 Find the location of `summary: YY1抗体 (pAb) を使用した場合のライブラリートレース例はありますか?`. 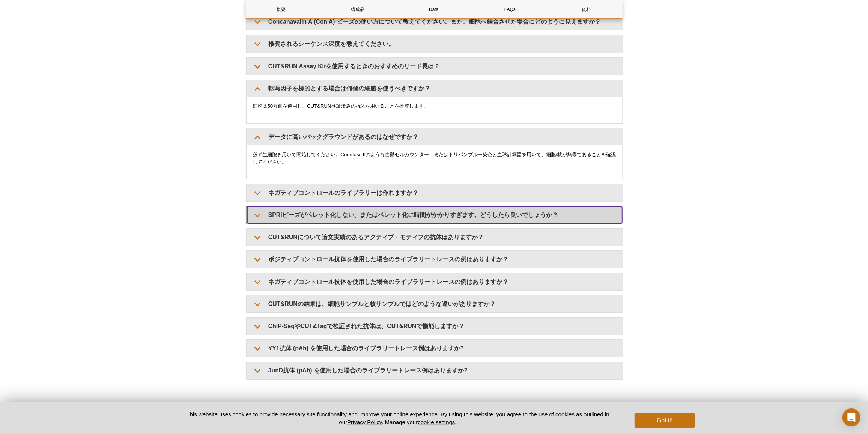

summary: YY1抗体 (pAb) を使用した場合のライブラリートレース例はありますか? is located at coordinates (435, 348).